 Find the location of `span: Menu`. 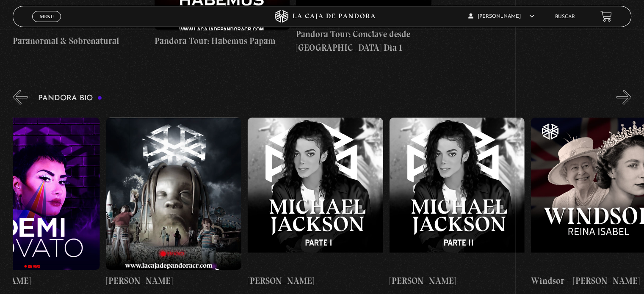

span: Menu is located at coordinates (47, 16).